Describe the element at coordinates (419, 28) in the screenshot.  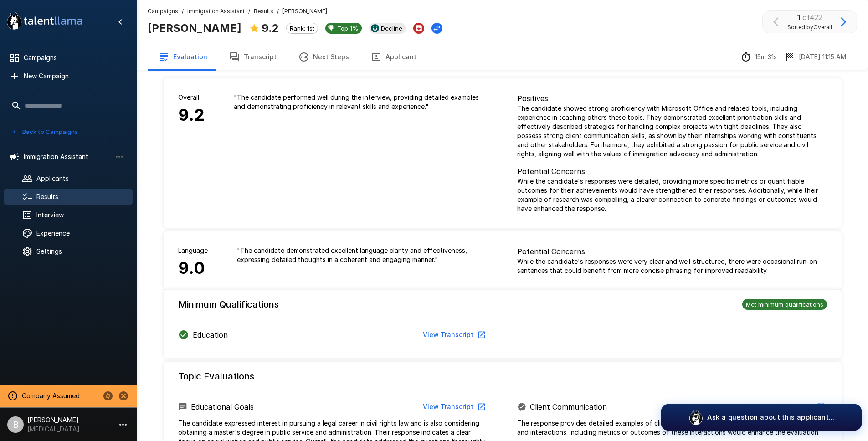
I see `button: Archive Applicant` at that location.